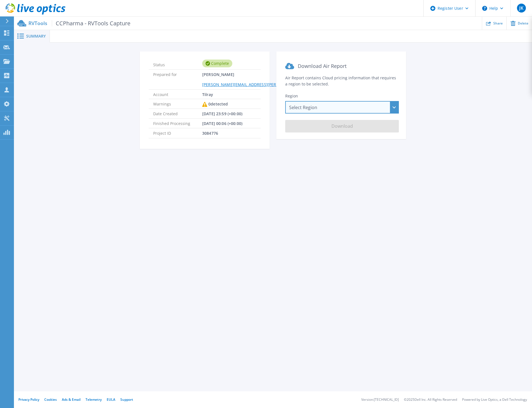 The height and width of the screenshot is (408, 532). I want to click on li: Powered by Live Optics, a Dell Technology, so click(495, 400).